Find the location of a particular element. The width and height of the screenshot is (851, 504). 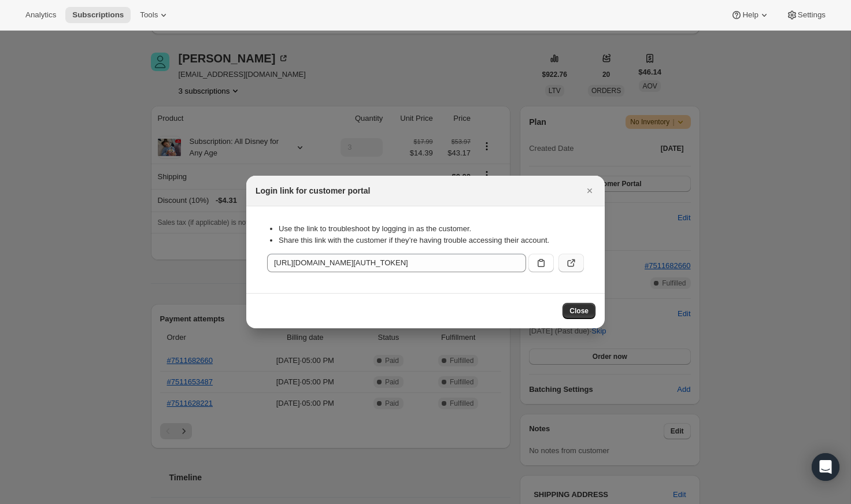

span: Subscriptions is located at coordinates (98, 15).